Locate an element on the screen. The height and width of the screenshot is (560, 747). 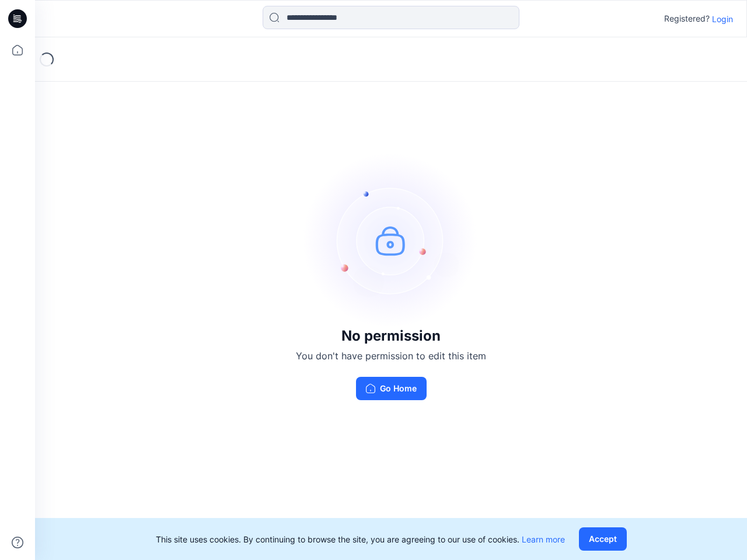
a: Learn more is located at coordinates (543, 539).